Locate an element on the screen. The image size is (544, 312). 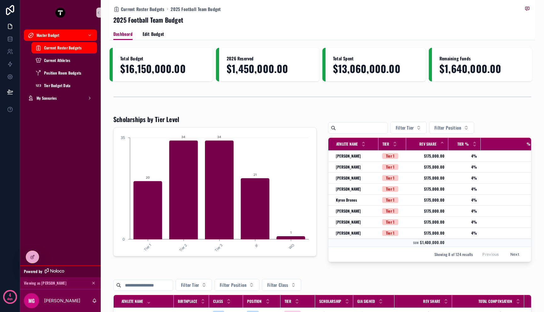
a: Tier Budget Data is located at coordinates (64, 86).